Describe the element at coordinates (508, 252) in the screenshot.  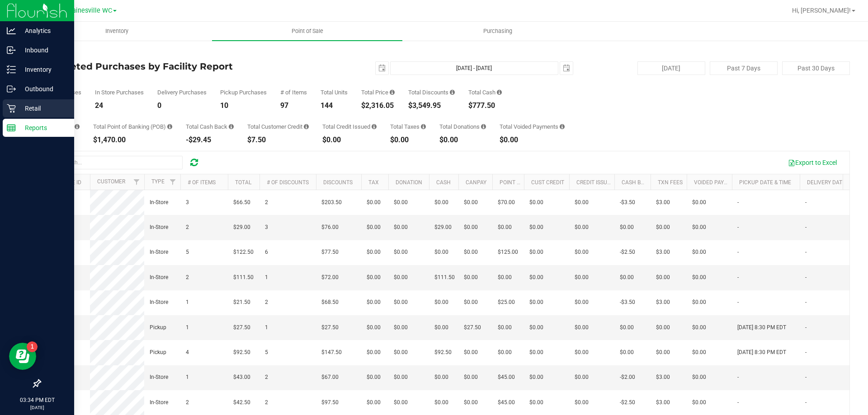
I see `span: $125.00` at that location.